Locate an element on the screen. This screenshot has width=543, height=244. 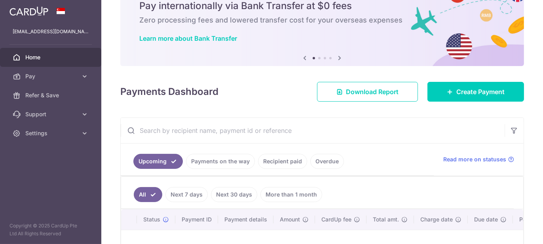
a: All is located at coordinates (148, 195).